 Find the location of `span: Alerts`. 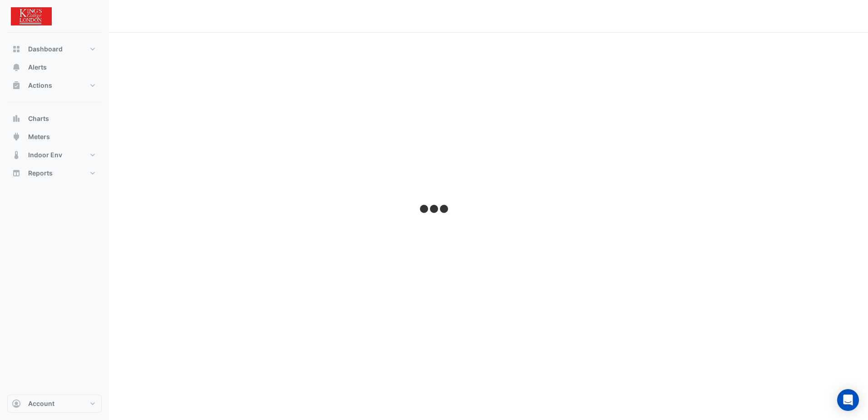

span: Alerts is located at coordinates (37, 68).